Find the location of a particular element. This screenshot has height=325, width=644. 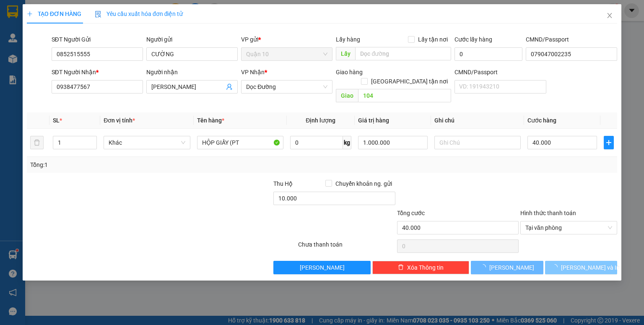

span: Giao hàng is located at coordinates (349, 72).